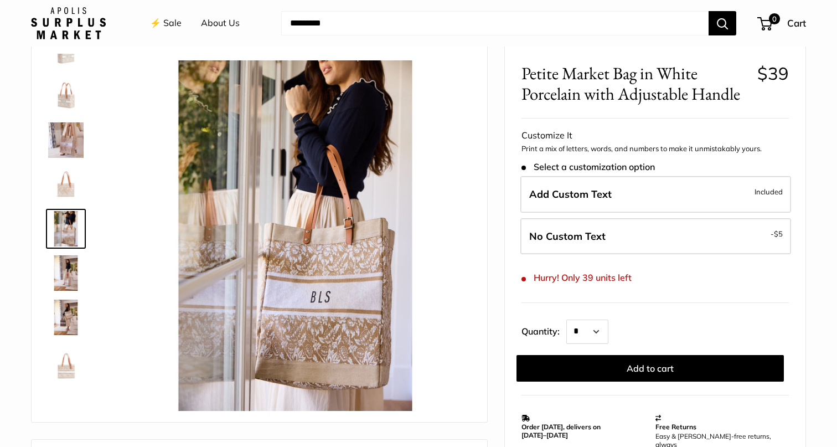  Describe the element at coordinates (655, 236) in the screenshot. I see `label: Leave Blank` at that location.